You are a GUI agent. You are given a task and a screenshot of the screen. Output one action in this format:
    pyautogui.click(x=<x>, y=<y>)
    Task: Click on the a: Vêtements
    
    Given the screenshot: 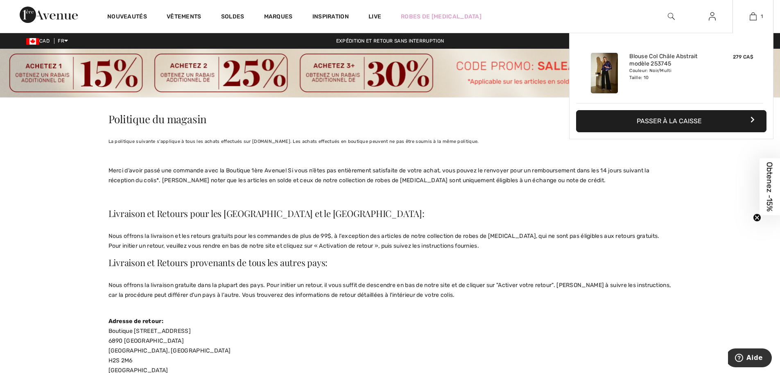 What is the action you would take?
    pyautogui.click(x=184, y=17)
    